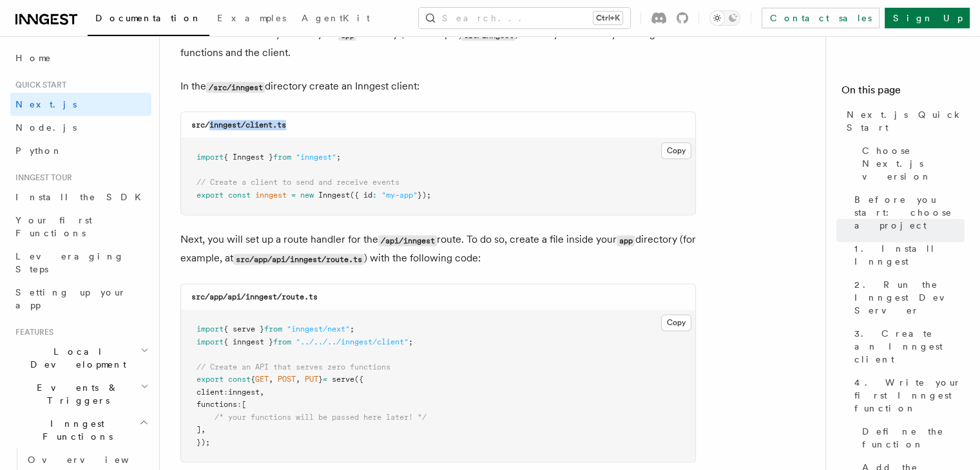  What do you see at coordinates (81, 226) in the screenshot?
I see `a: Your first Functions` at bounding box center [81, 226].